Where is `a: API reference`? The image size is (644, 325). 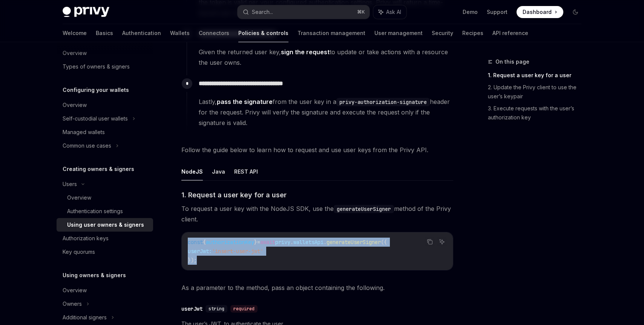
a: API reference is located at coordinates (510, 33).